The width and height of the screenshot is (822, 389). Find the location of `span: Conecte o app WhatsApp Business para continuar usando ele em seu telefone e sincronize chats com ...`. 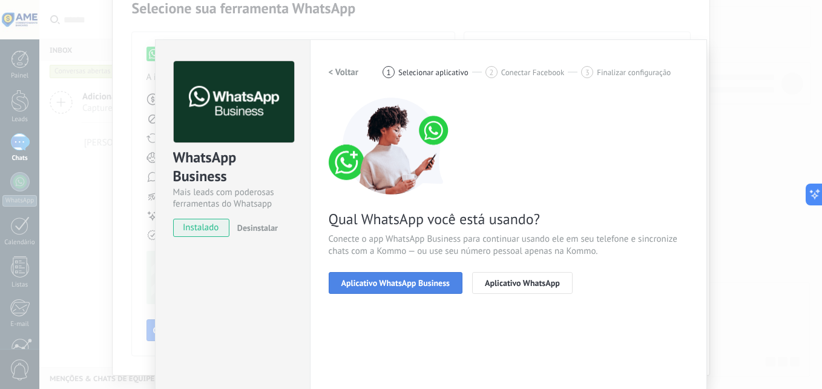

span: Conecte o app WhatsApp Business para continuar usando ele em seu telefone e sincronize chats com ... is located at coordinates (508, 245).